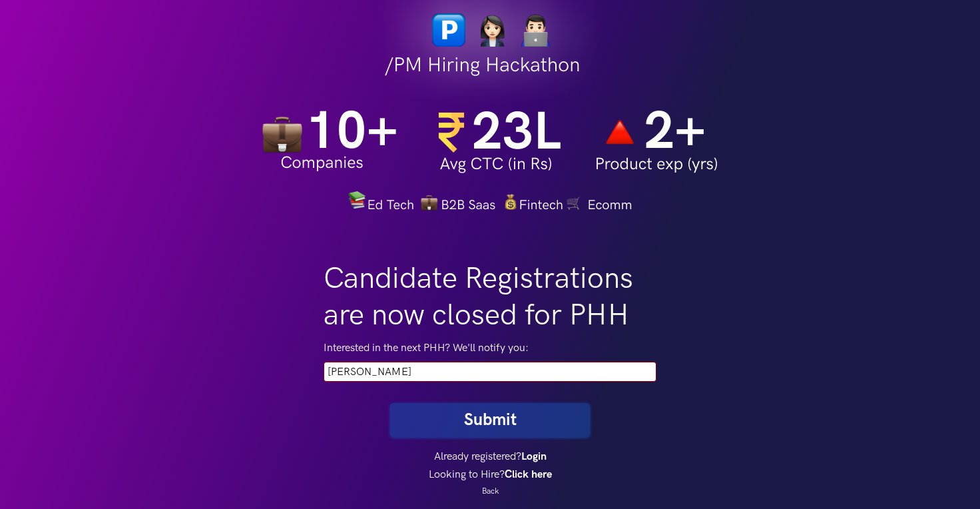 The image size is (980, 509). What do you see at coordinates (490, 474) in the screenshot?
I see `h4: Looking to Hire?` at bounding box center [490, 474].